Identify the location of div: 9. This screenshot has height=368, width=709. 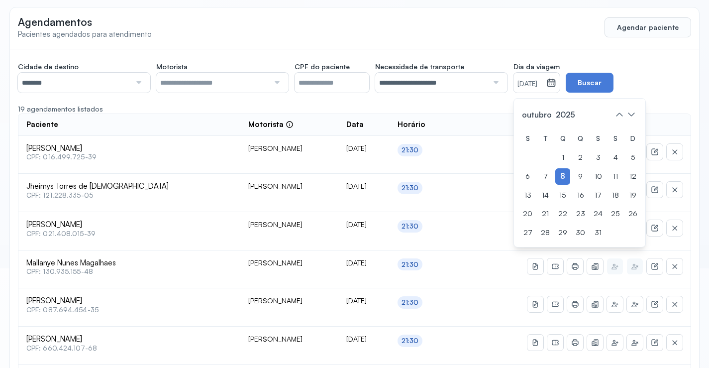
(580, 176).